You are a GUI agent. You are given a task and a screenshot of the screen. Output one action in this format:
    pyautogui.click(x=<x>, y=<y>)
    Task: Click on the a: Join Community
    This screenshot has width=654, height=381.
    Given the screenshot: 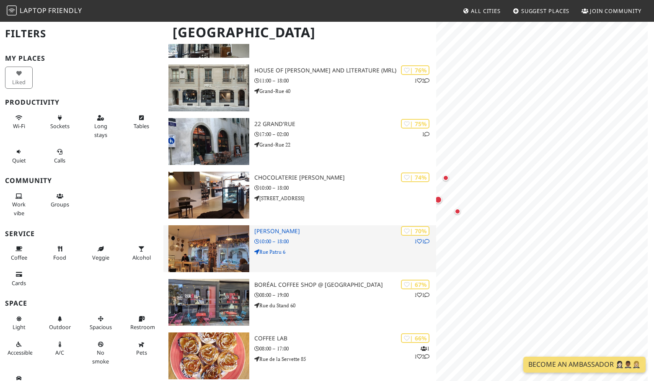 What is the action you would take?
    pyautogui.click(x=611, y=11)
    